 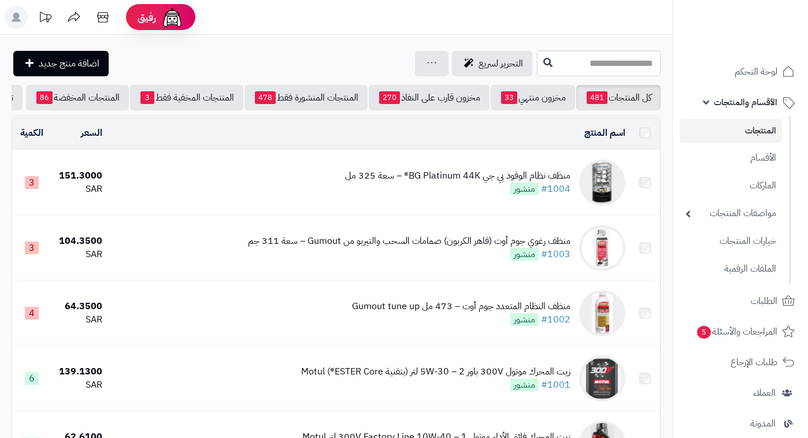 I want to click on span: 5, so click(x=704, y=332).